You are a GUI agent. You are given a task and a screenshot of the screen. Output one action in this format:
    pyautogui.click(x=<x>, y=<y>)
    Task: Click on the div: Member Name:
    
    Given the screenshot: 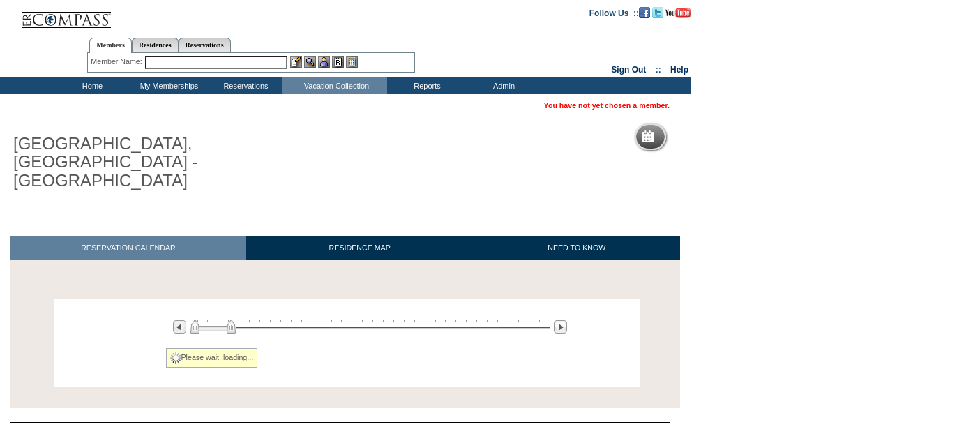 What is the action you would take?
    pyautogui.click(x=117, y=61)
    